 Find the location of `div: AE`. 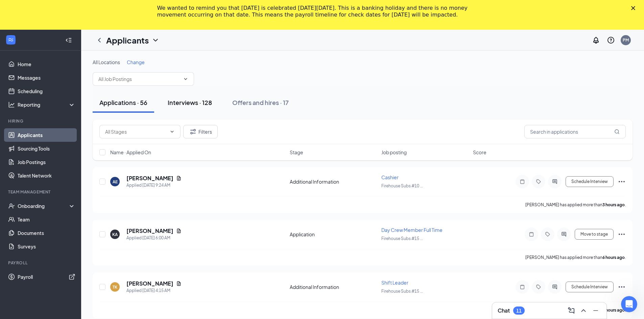

div: AE is located at coordinates (115, 182).